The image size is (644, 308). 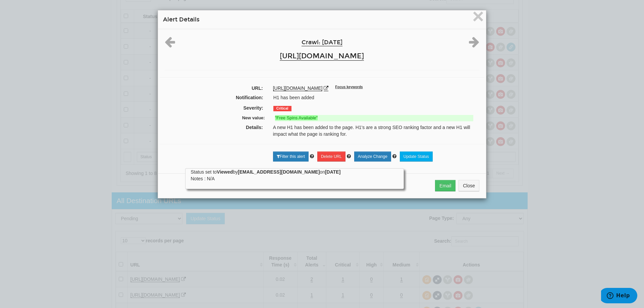 What do you see at coordinates (474, 45) in the screenshot?
I see `a: Next alert` at bounding box center [474, 45].